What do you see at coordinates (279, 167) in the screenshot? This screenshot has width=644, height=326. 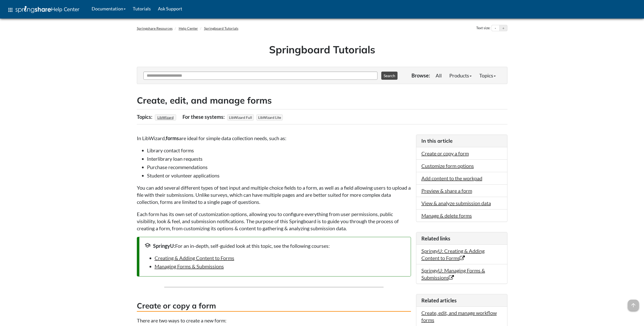 I see `li: Purchase recommendations` at bounding box center [279, 167].